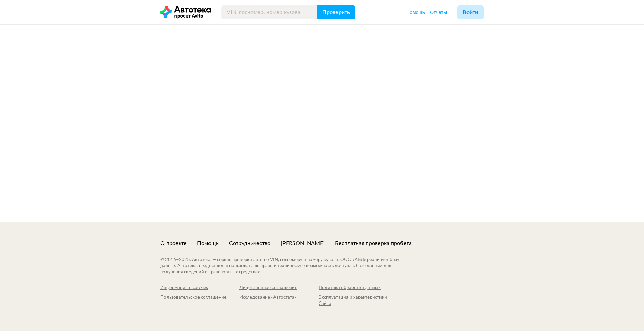 This screenshot has width=644, height=331. Describe the element at coordinates (279, 298) in the screenshot. I see `div: Исследование «Автостата»` at that location.